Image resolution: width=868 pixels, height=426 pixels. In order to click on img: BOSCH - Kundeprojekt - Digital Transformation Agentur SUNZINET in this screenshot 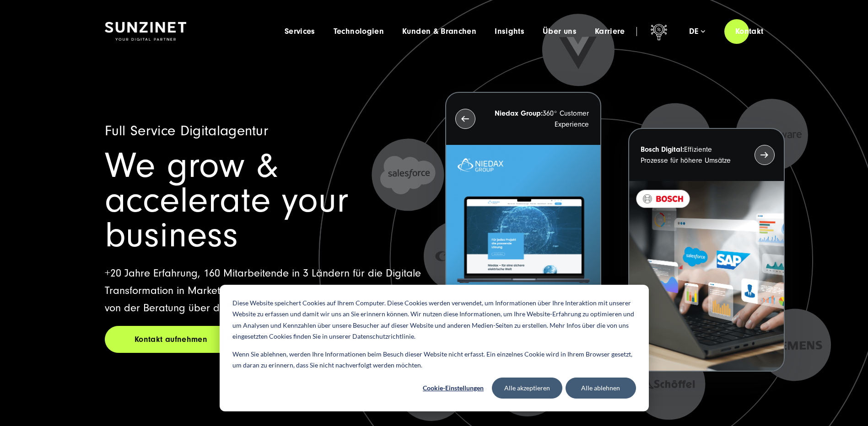, I will do `click(706, 276)`.